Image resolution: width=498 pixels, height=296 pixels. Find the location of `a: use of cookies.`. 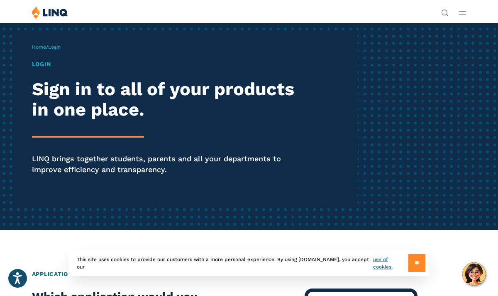

a: use of cookies. is located at coordinates (391, 263).